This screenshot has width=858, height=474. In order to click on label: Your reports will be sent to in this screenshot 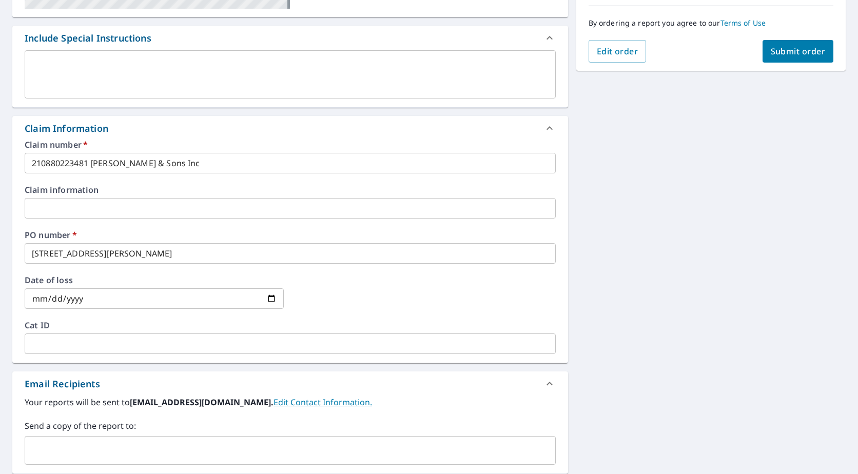, I will do `click(290, 402)`.